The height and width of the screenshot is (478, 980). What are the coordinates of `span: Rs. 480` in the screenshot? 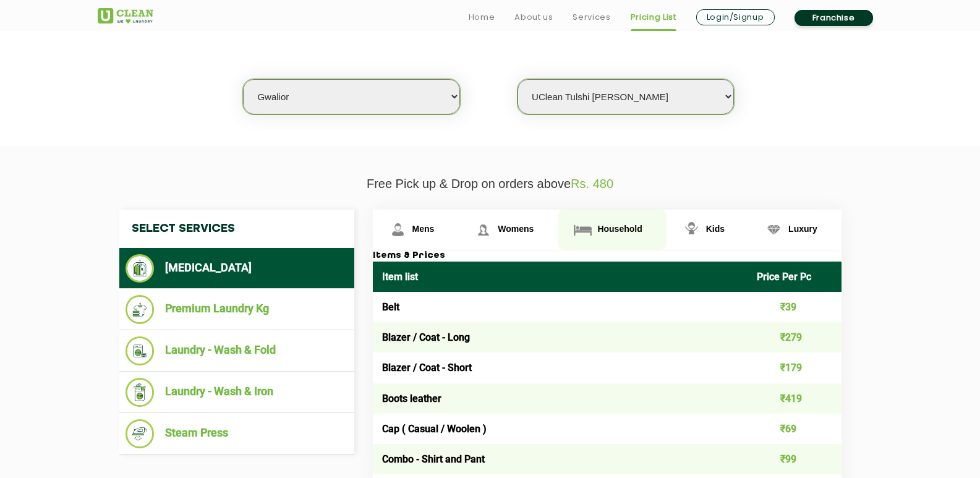 It's located at (592, 184).